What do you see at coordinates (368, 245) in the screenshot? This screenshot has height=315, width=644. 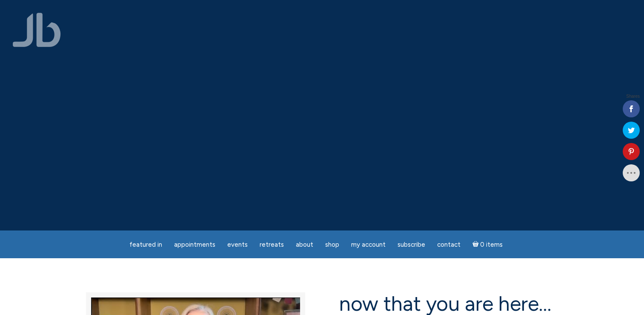 I see `a: My Account` at bounding box center [368, 245].